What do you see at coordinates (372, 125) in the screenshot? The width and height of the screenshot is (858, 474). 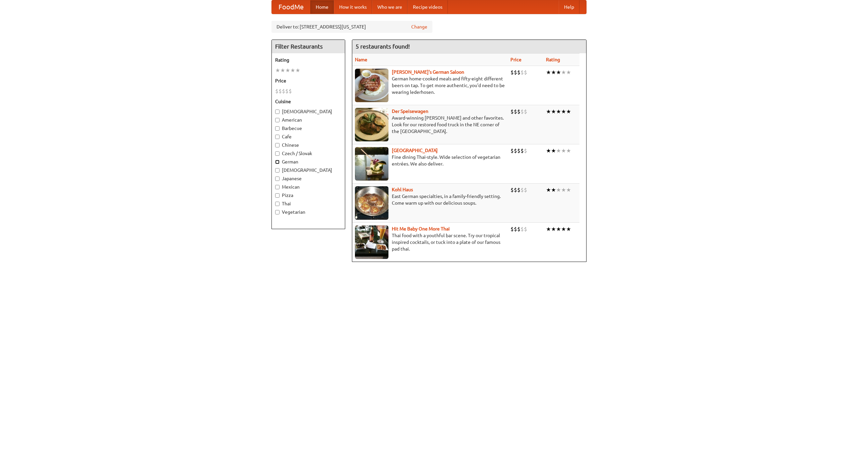 I see `img: speisewagen.jpg` at bounding box center [372, 125].